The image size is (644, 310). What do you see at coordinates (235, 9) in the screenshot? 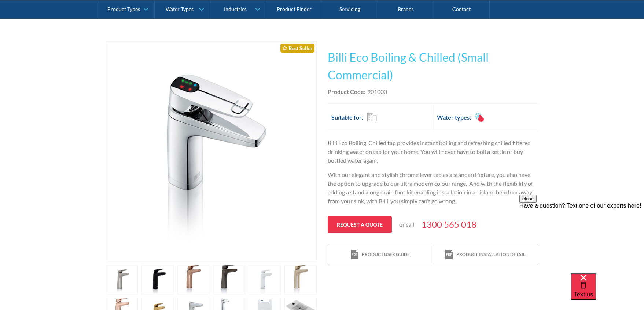
I see `div: Industries` at bounding box center [235, 9].